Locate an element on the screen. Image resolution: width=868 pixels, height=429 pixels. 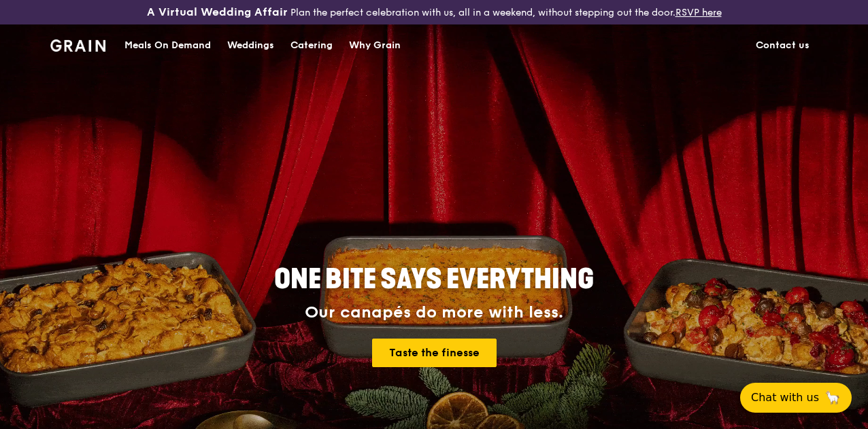
span: Chat with us is located at coordinates (785, 398).